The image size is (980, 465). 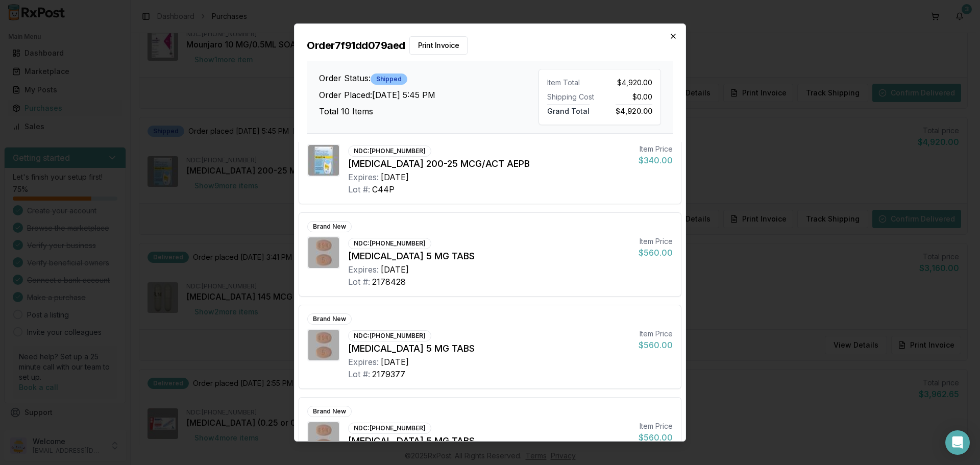 What do you see at coordinates (568, 110) in the screenshot?
I see `span: Grand Total` at bounding box center [568, 110].